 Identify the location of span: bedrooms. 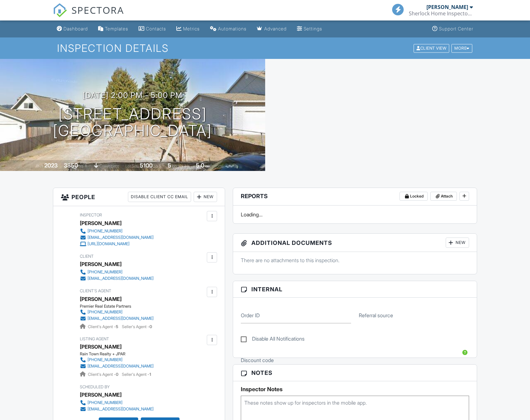
(181, 166).